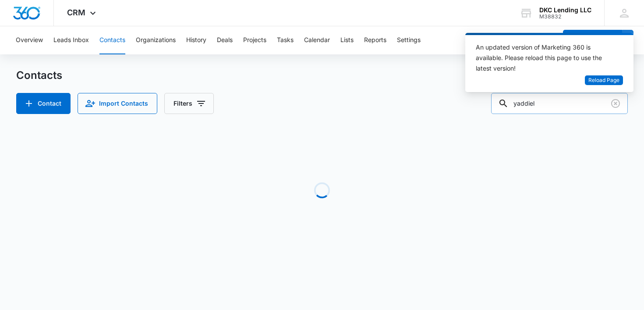  What do you see at coordinates (544, 58) in the screenshot?
I see `div: An updated version of Marketing 360 is available. Please reload this page to use the latest version!` at bounding box center [544, 58].